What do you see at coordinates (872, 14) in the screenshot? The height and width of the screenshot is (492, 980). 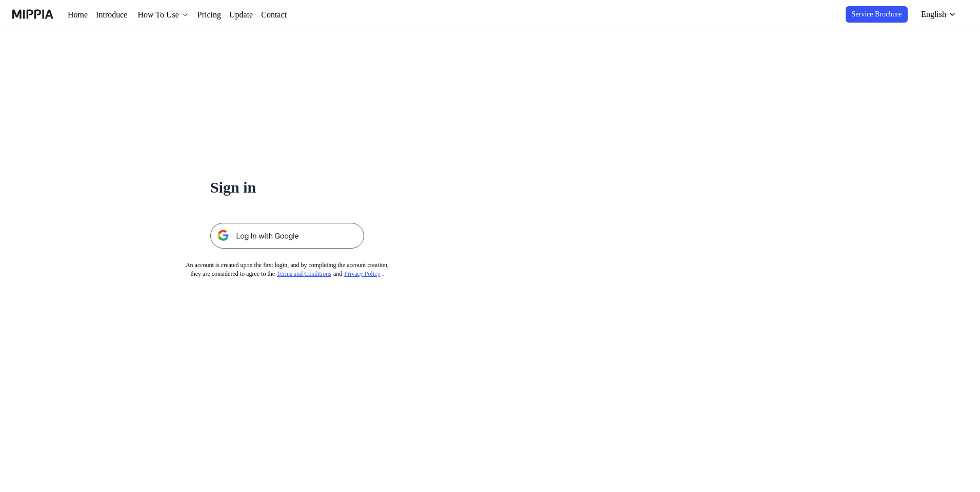 I see `button: Service Brochure` at bounding box center [872, 14].